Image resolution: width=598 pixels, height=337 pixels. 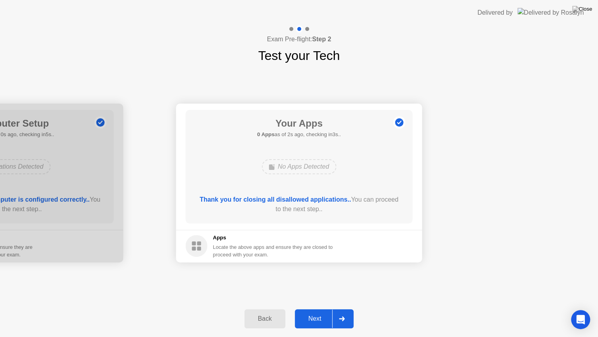 I want to click on h4: Exam Pre-flight:, so click(x=299, y=39).